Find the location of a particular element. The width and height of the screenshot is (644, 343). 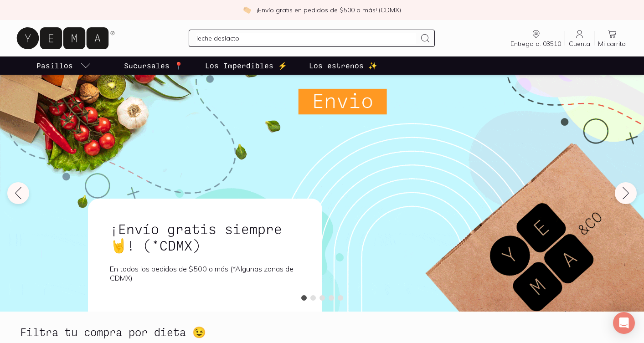

p: Los Imperdibles ⚡️ is located at coordinates (246, 65).